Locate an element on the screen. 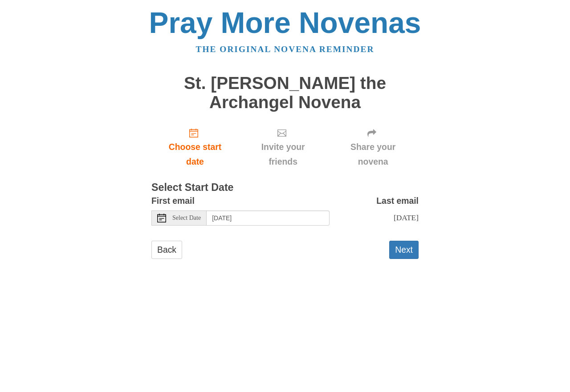 The image size is (570, 392). button: Next is located at coordinates (404, 250).